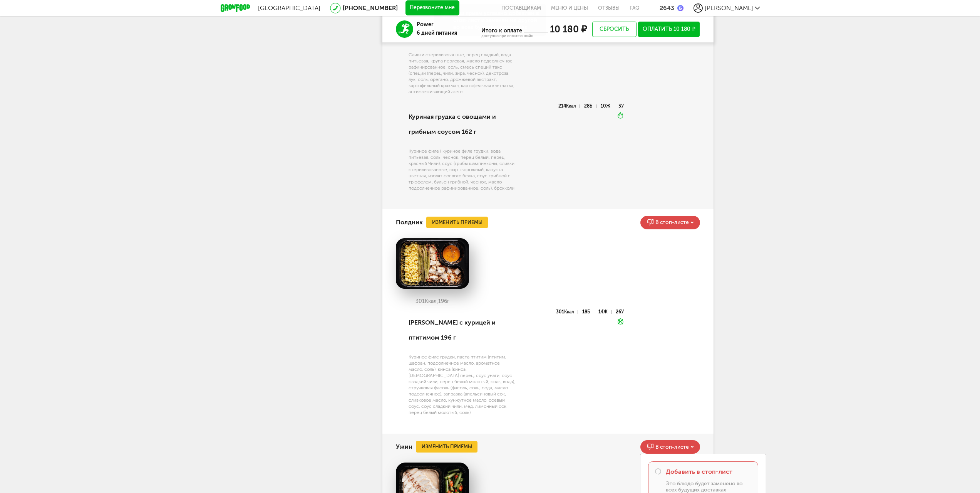 Image resolution: width=980 pixels, height=493 pixels. What do you see at coordinates (621, 106) in the screenshot?
I see `div: 3` at bounding box center [621, 106].